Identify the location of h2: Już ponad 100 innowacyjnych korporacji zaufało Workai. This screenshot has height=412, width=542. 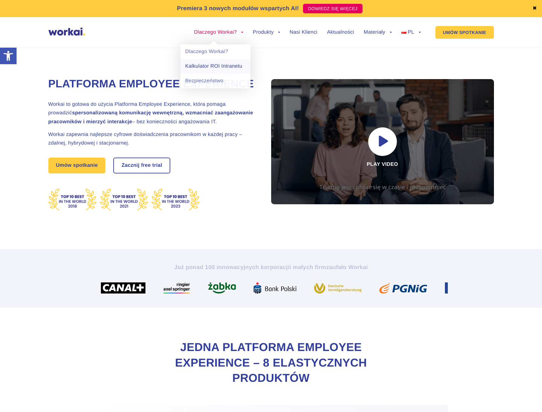
(271, 267).